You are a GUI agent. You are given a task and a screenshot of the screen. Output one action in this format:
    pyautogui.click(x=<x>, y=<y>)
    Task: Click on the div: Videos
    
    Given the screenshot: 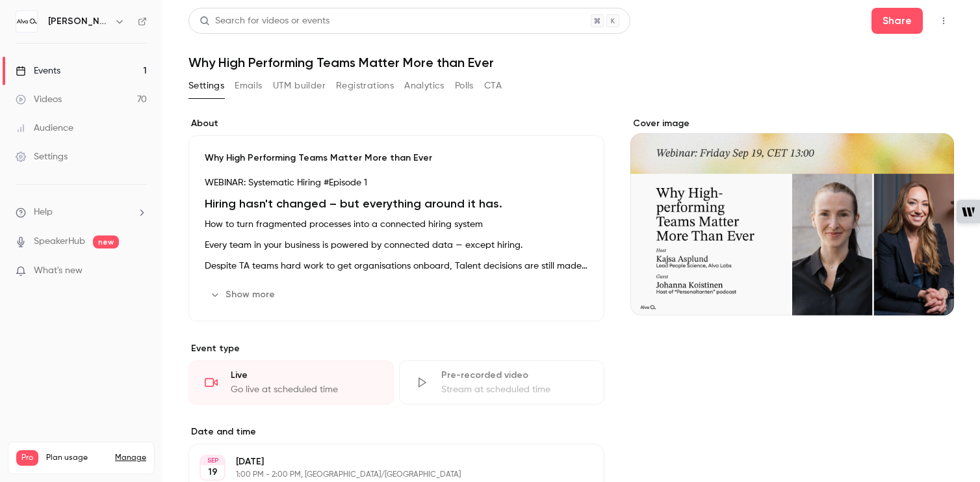 What is the action you would take?
    pyautogui.click(x=38, y=99)
    